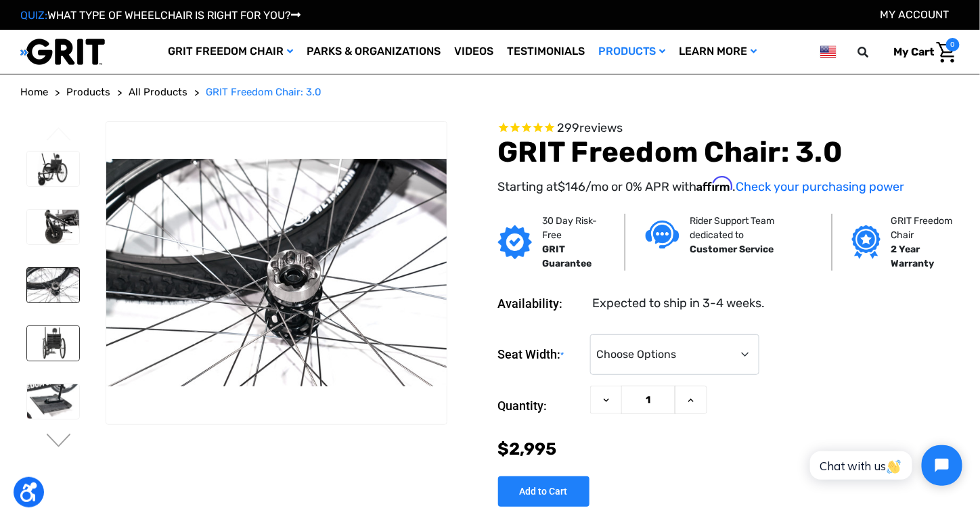 Image resolution: width=980 pixels, height=521 pixels. What do you see at coordinates (602, 127) in the screenshot?
I see `span: reviews` at bounding box center [602, 127].